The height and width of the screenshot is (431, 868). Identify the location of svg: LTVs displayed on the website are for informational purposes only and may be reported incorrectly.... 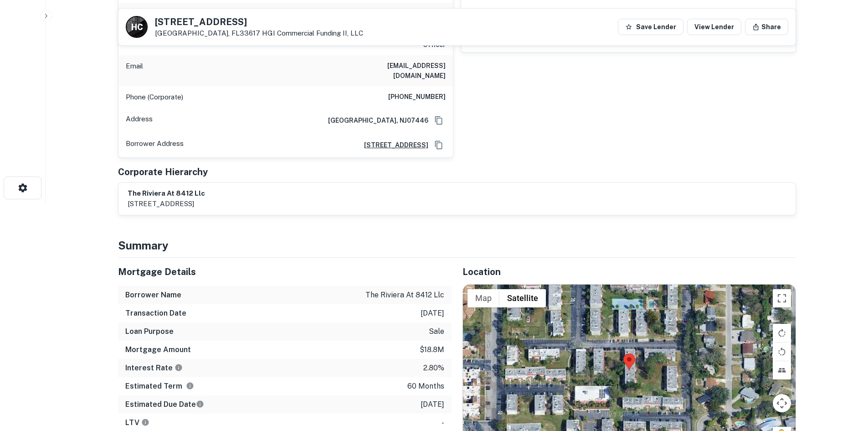
(146, 422).